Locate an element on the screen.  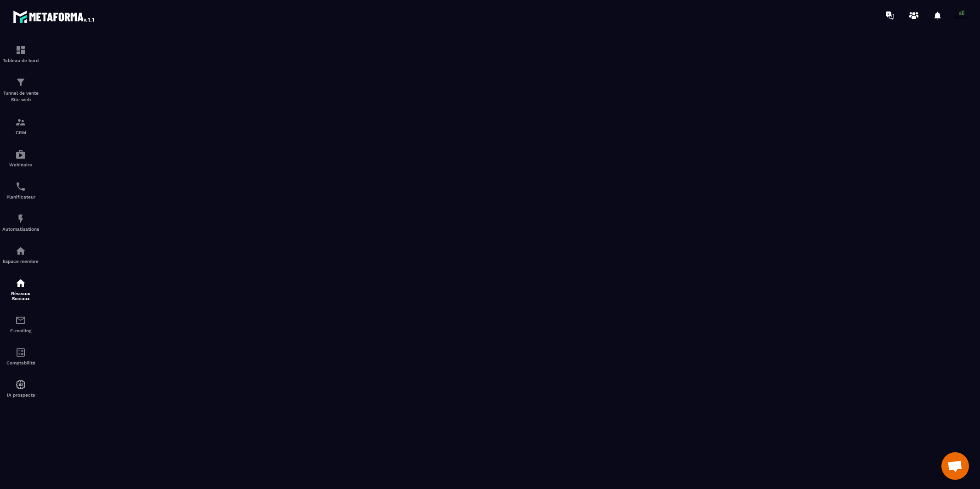
img: logo is located at coordinates (54, 16).